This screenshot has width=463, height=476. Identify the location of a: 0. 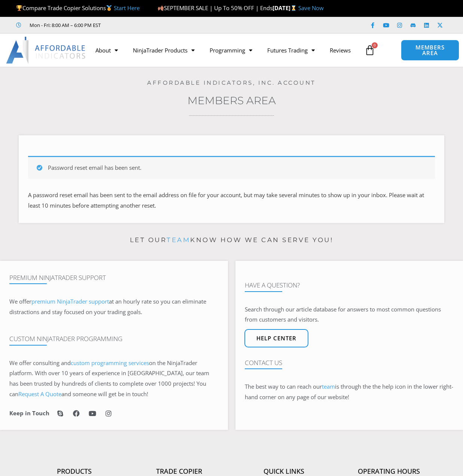
(369, 50).